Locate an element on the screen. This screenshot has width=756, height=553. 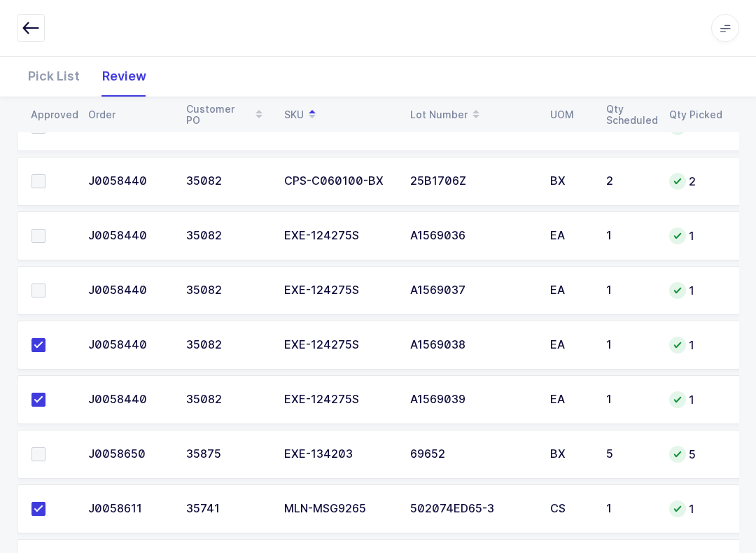
div: A1569037 is located at coordinates (472, 291).